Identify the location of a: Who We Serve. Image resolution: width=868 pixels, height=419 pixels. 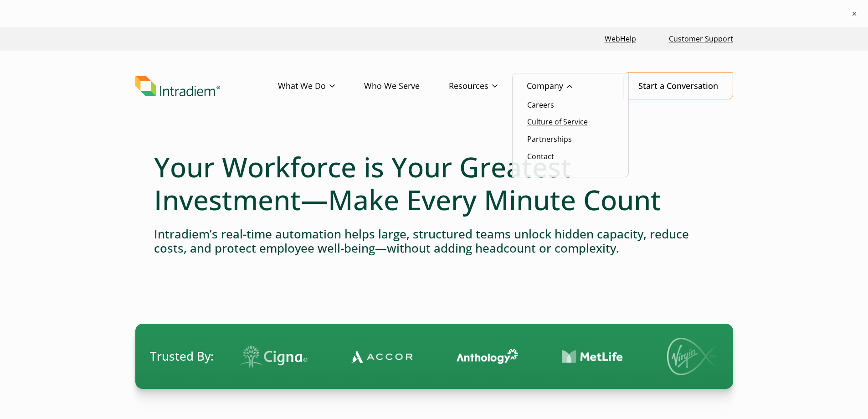
(407, 86).